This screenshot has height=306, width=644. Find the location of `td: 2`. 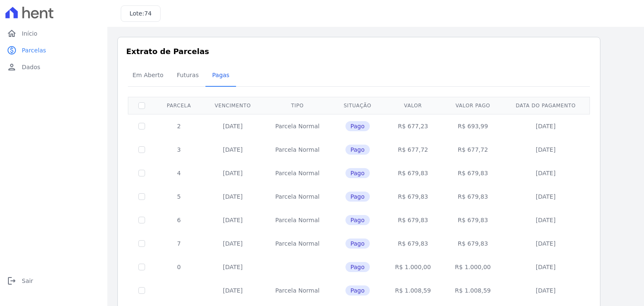

td: 2 is located at coordinates (179, 126).